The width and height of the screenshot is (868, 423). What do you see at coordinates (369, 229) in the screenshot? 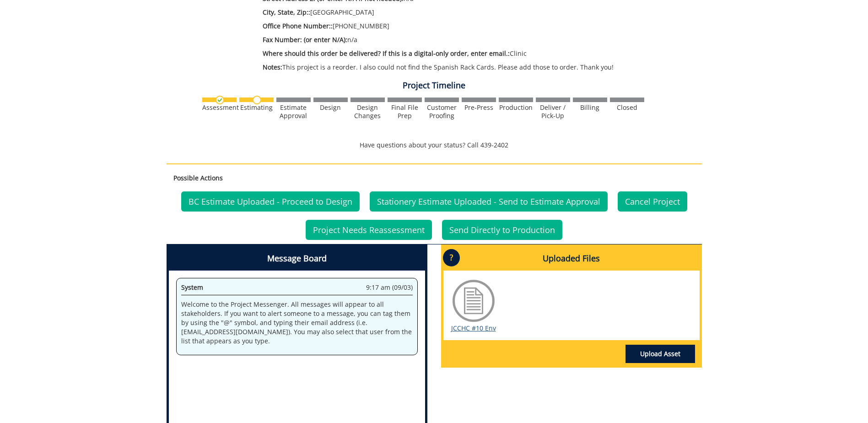
I see `a: Project Needs Reassessment` at bounding box center [369, 229].